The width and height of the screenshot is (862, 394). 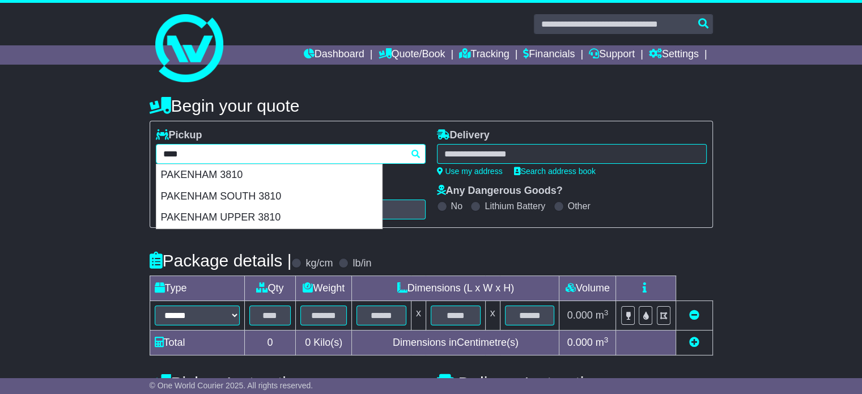 What do you see at coordinates (457, 206) in the screenshot?
I see `label: No` at bounding box center [457, 206].